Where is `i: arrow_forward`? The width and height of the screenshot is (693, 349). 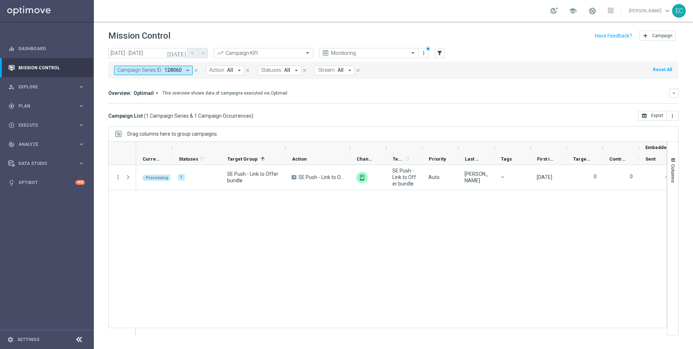
i: arrow_forward is located at coordinates (203, 53).